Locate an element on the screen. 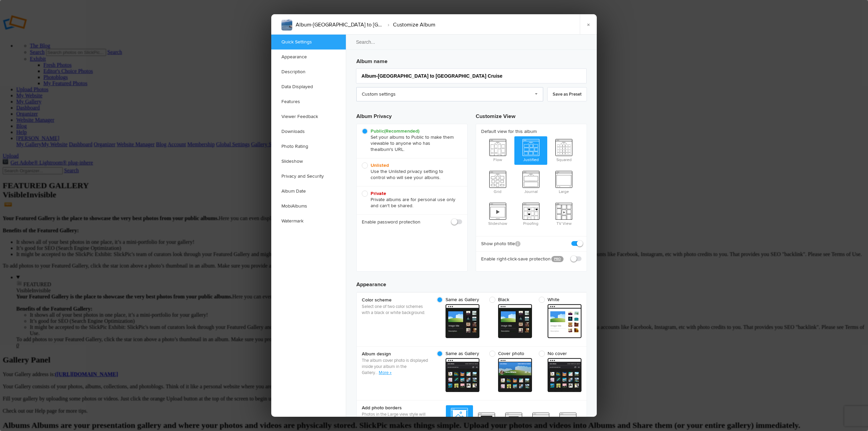 The image size is (868, 431). h3: Appearance is located at coordinates (472, 282).